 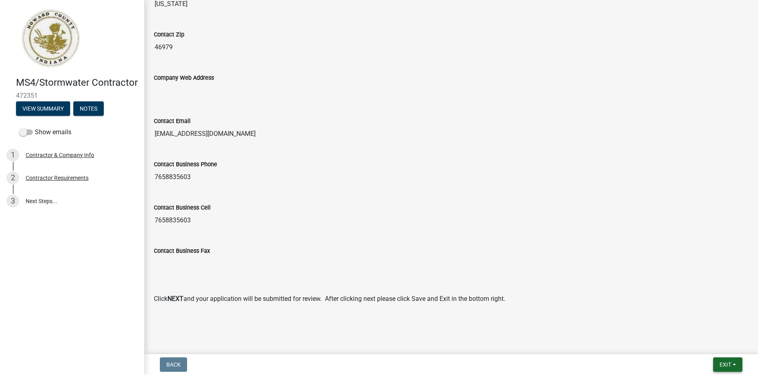 I want to click on label: Contact Business Cell, so click(x=182, y=208).